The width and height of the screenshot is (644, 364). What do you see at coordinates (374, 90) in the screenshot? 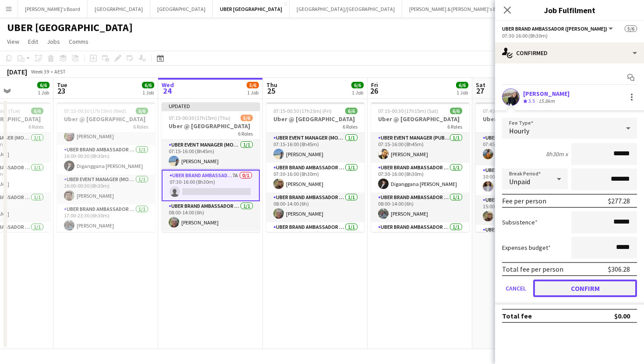
I see `span: 26` at bounding box center [374, 90].